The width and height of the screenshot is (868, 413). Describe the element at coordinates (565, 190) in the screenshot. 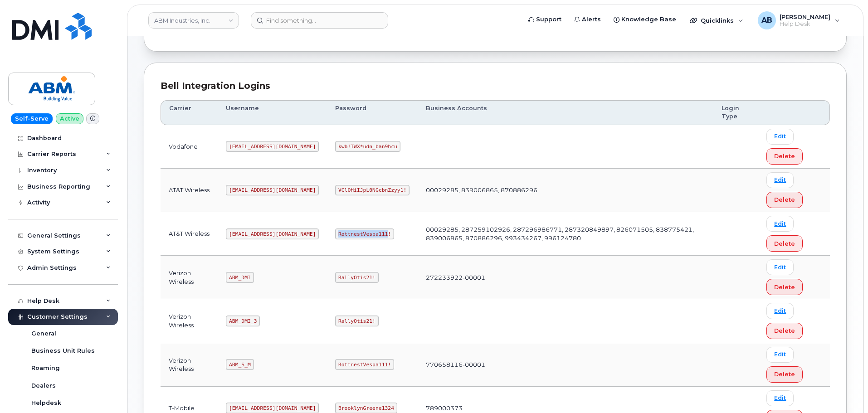

I see `td: 00029285, 839006865, 870886296` at that location.